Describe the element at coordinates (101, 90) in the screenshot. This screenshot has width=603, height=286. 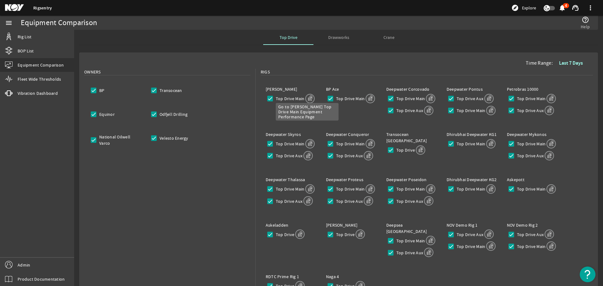
I see `label: BP` at that location.